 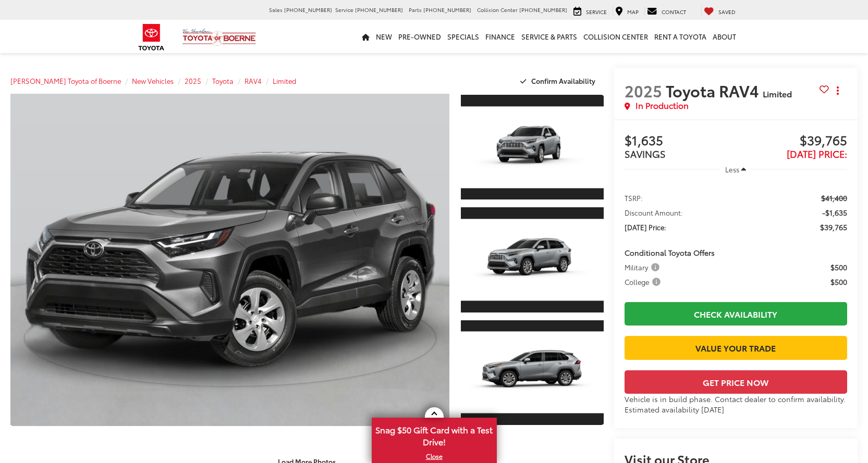 What do you see at coordinates (590, 11) in the screenshot?
I see `a: Service` at bounding box center [590, 11].